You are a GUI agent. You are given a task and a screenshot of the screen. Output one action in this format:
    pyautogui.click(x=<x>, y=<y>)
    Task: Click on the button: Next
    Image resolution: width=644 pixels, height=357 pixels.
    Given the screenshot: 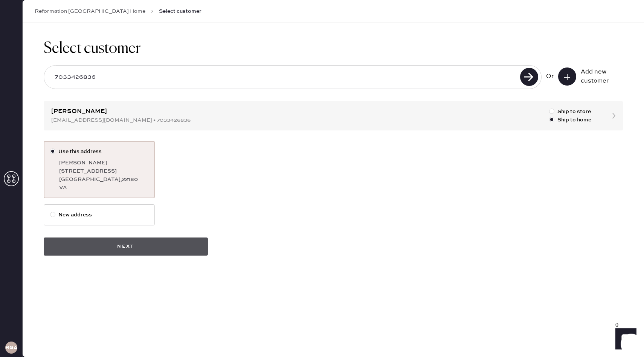 What is the action you would take?
    pyautogui.click(x=125, y=247)
    